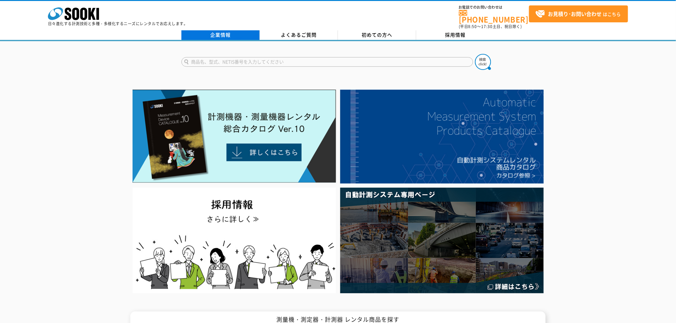  Describe the element at coordinates (575, 14) in the screenshot. I see `strong: お見積り･お問い合わせ` at that location.